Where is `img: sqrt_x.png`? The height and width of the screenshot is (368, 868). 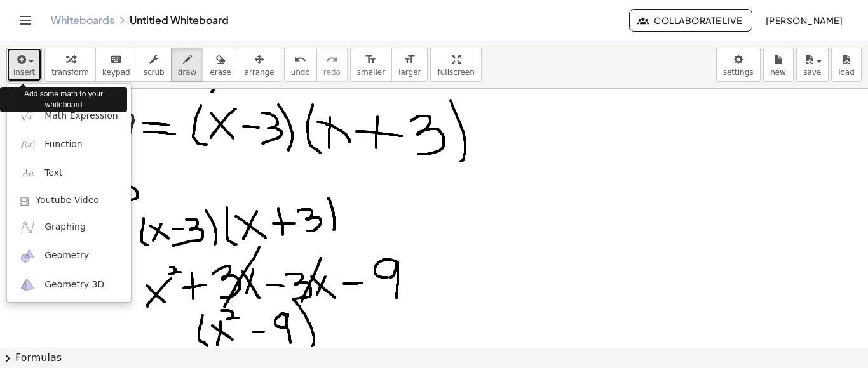
img: sqrt_x.png is located at coordinates (27, 116).